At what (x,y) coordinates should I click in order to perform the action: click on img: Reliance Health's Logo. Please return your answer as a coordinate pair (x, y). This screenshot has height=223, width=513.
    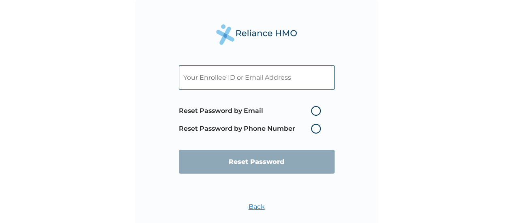
    Looking at the image, I should click on (257, 34).